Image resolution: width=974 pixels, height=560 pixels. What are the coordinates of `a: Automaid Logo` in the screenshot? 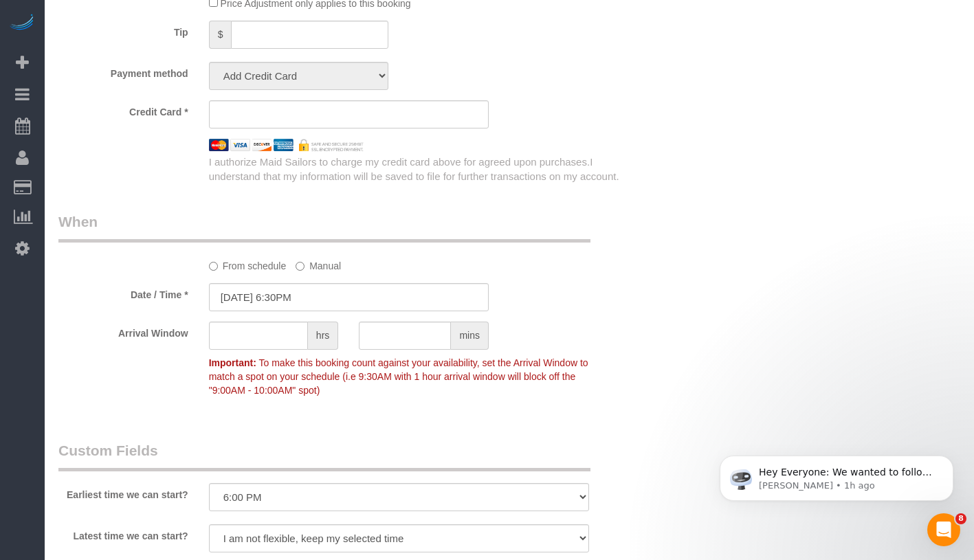 It's located at (22, 24).